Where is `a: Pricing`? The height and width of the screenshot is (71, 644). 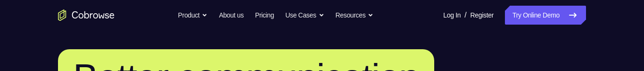 a: Pricing is located at coordinates (264, 15).